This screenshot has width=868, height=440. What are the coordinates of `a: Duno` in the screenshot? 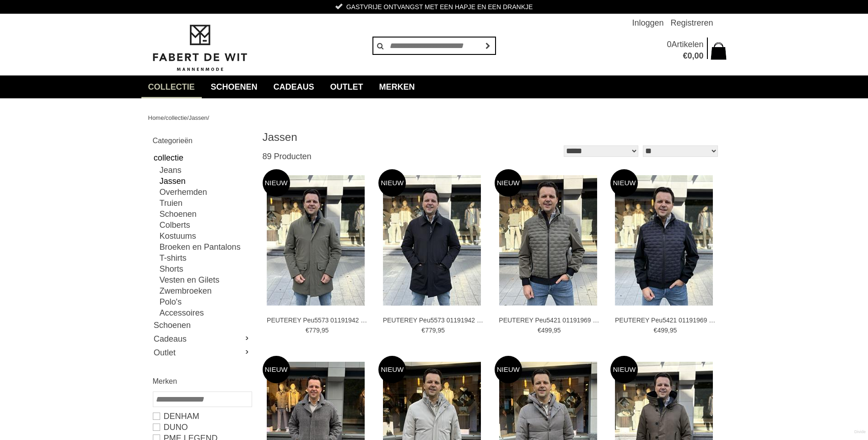 It's located at (202, 427).